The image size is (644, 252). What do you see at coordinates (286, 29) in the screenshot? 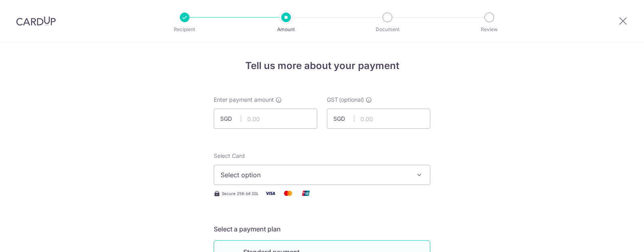
I see `p: Amount` at bounding box center [286, 29].